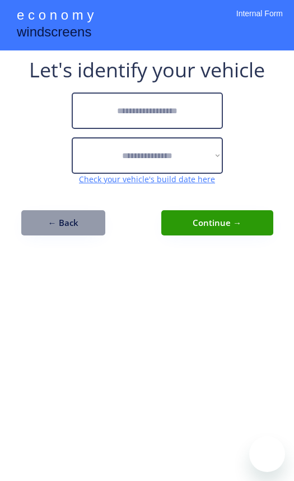 Image resolution: width=294 pixels, height=481 pixels. What do you see at coordinates (147, 70) in the screenshot?
I see `div: Let's identify your vehicle` at bounding box center [147, 70].